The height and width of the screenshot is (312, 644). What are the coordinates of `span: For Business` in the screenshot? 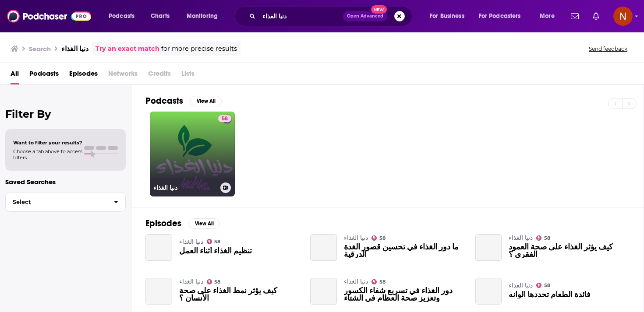 It's located at (447, 16).